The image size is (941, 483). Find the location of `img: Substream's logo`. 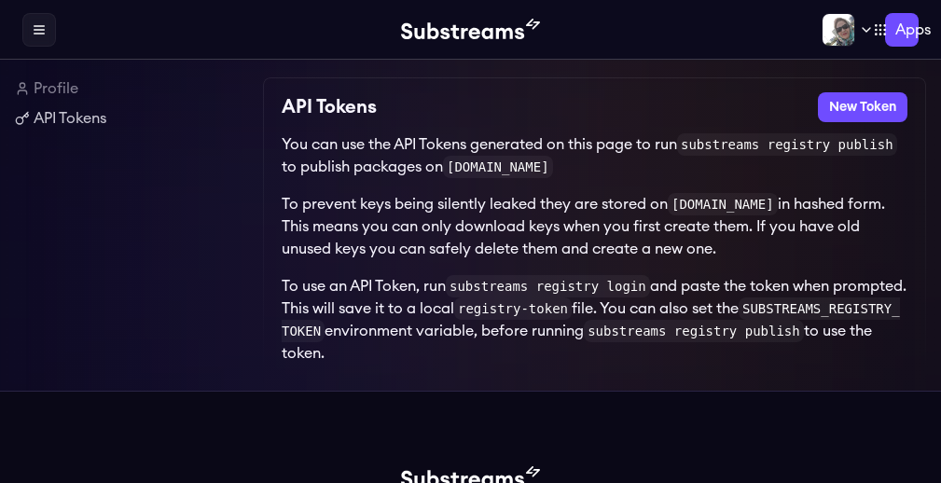

img: Substream's logo is located at coordinates (470, 30).